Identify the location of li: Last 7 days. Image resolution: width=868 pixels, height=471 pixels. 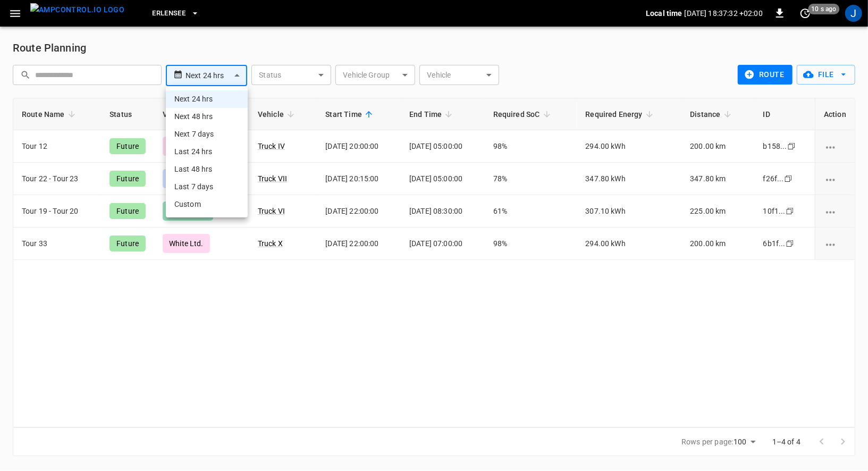
(207, 187).